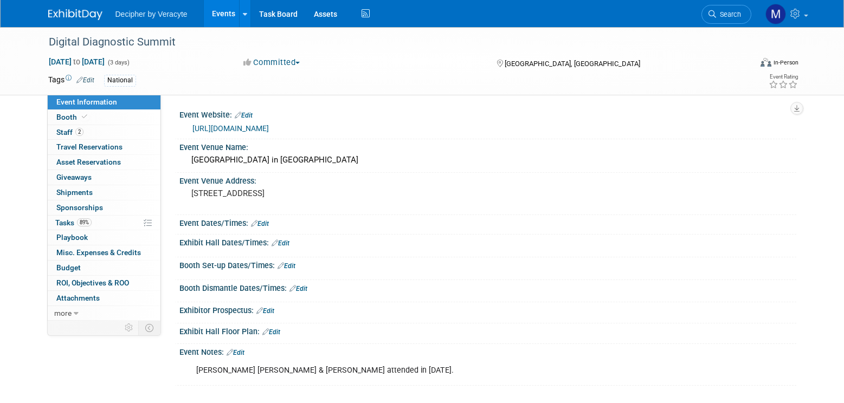  I want to click on a: Budget, so click(104, 268).